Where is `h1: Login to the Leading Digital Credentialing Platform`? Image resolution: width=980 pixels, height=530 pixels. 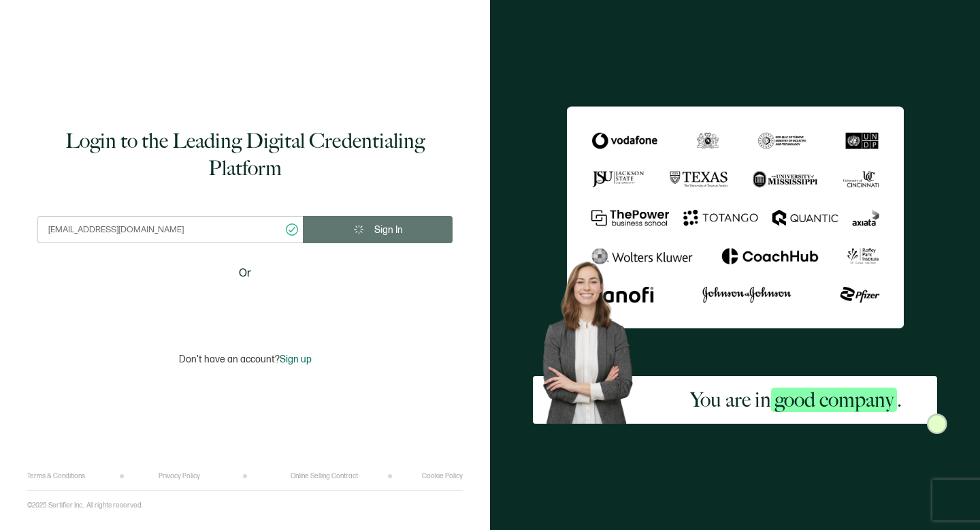
h1: Login to the Leading Digital Credentialing Platform is located at coordinates (245, 155).